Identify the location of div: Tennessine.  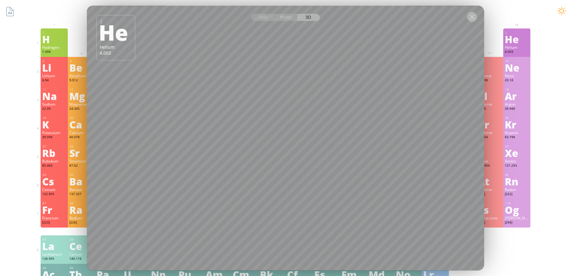
(490, 218).